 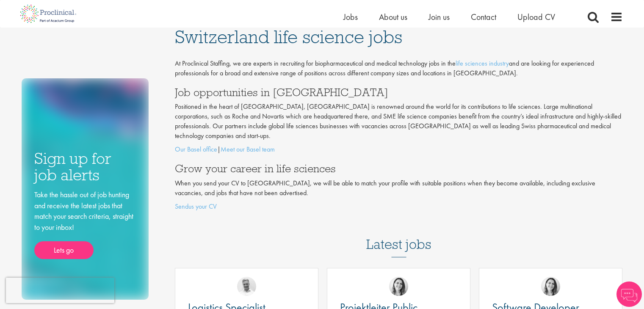 What do you see at coordinates (483, 17) in the screenshot?
I see `span: Contact` at bounding box center [483, 17].